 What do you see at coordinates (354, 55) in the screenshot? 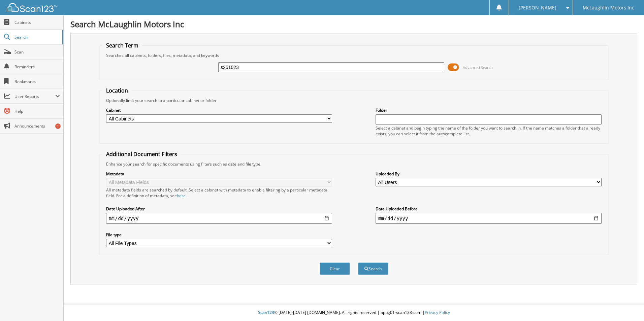
I see `div: Searches all cabinets, folders, files, metadata, and keywords` at bounding box center [354, 55].